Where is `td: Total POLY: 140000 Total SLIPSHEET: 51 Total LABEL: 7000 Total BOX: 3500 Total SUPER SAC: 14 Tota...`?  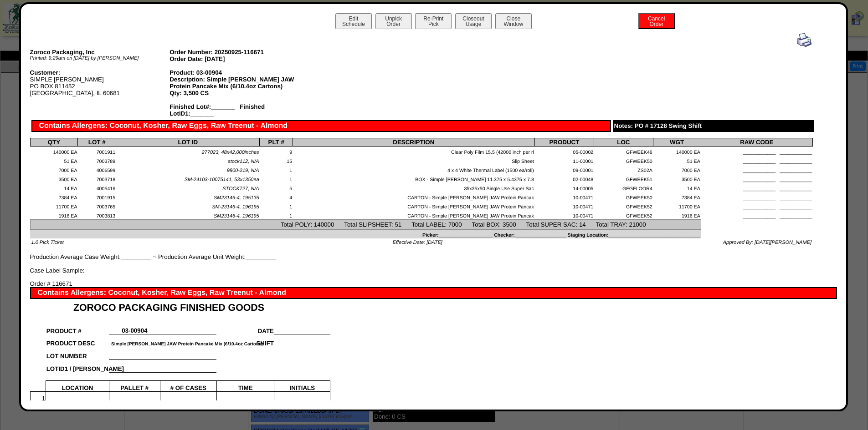
td: Total POLY: 140000 Total SLIPSHEET: 51 Total LABEL: 7000 Total BOX: 3500 Total SUPER SAC: 14 Tota... is located at coordinates (366, 225).